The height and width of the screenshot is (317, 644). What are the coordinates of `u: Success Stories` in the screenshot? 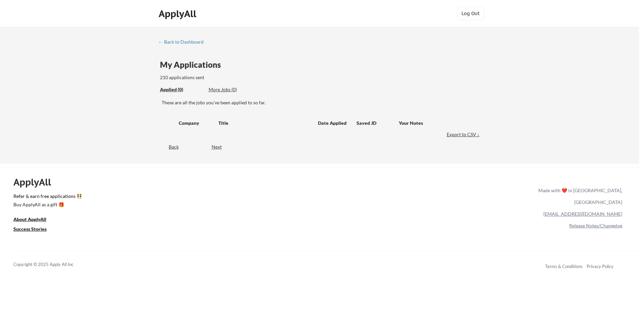 It's located at (30, 229).